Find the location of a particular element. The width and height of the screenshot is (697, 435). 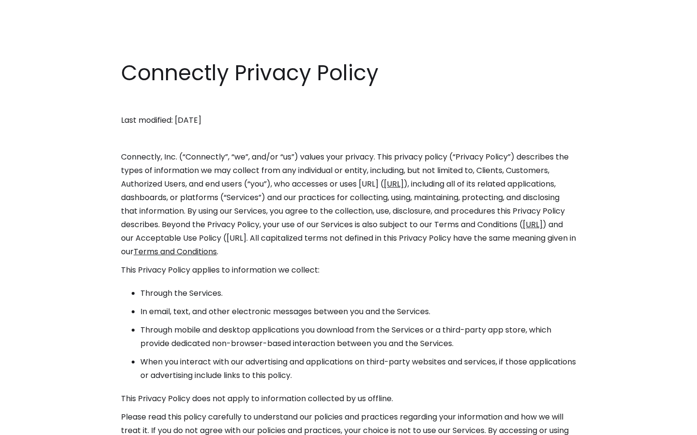

aside: Language selected: English is located at coordinates (34, 425).